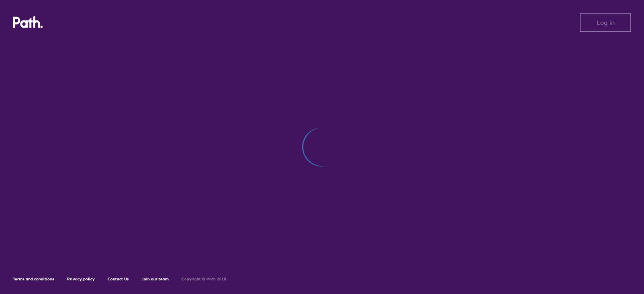  I want to click on a: Contact Us, so click(118, 279).